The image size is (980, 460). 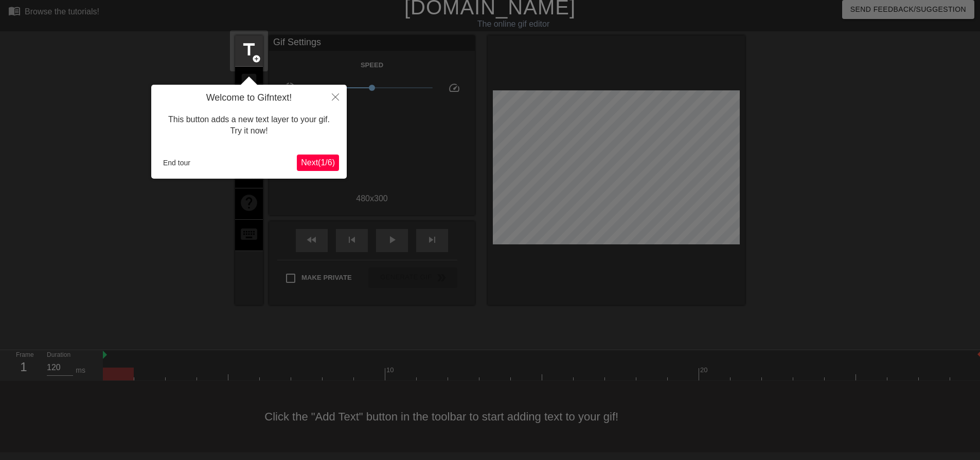 I want to click on button: Close, so click(x=335, y=97).